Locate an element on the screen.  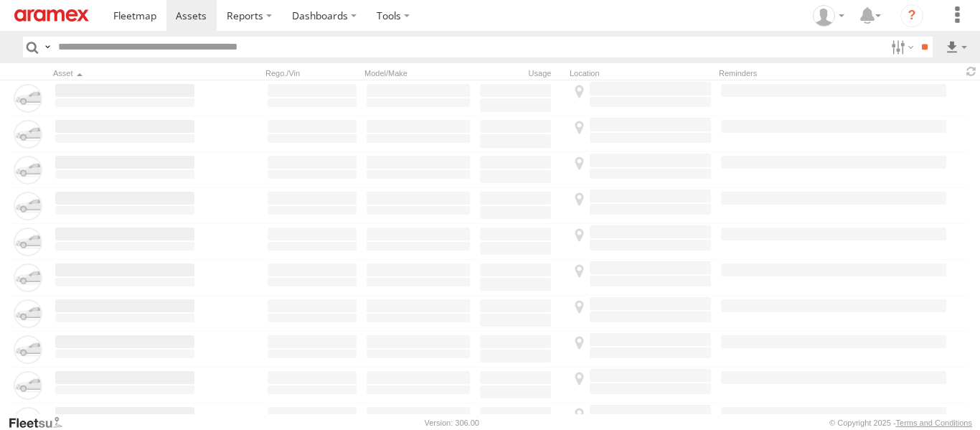
div: Model/Make is located at coordinates (419, 73).